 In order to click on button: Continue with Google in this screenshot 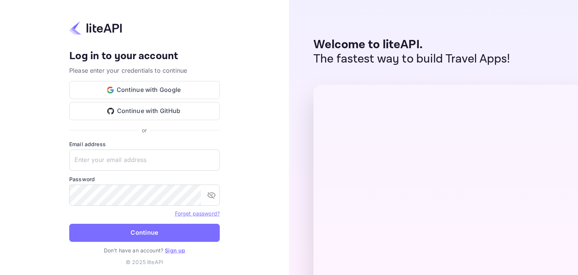, I will do `click(144, 90)`.